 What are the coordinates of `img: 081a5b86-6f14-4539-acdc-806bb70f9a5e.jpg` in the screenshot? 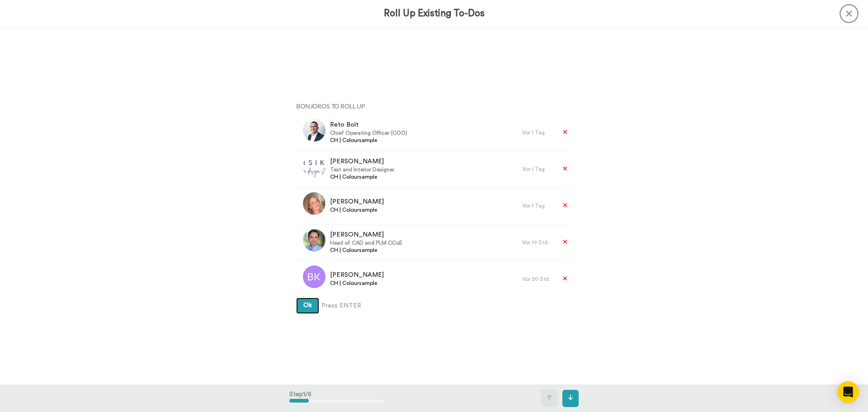 It's located at (314, 240).